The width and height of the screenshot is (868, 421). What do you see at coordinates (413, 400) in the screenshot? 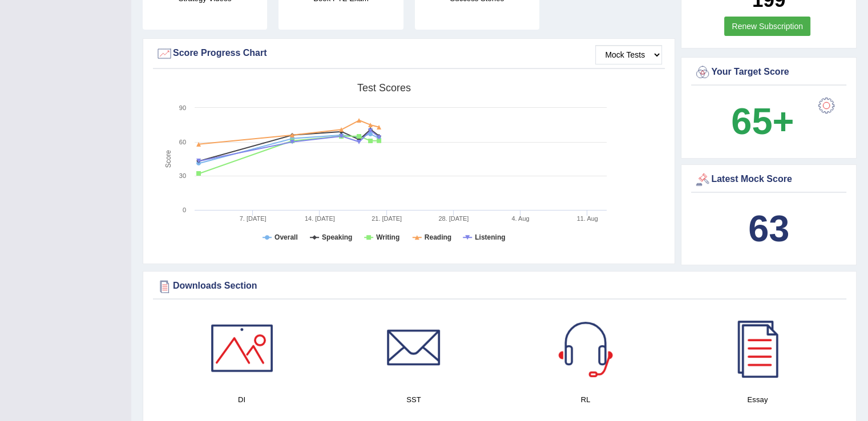
I see `h4: SST` at bounding box center [413, 400].